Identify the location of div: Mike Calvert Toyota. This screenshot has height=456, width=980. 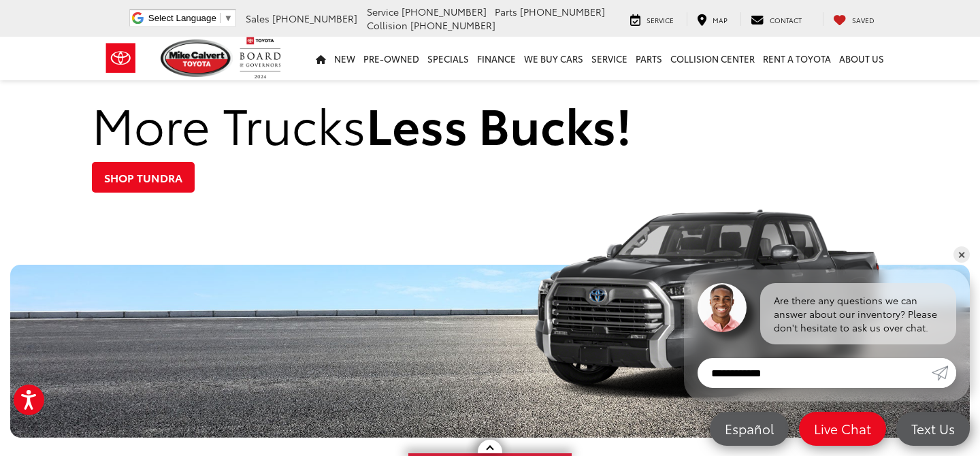
(490, 352).